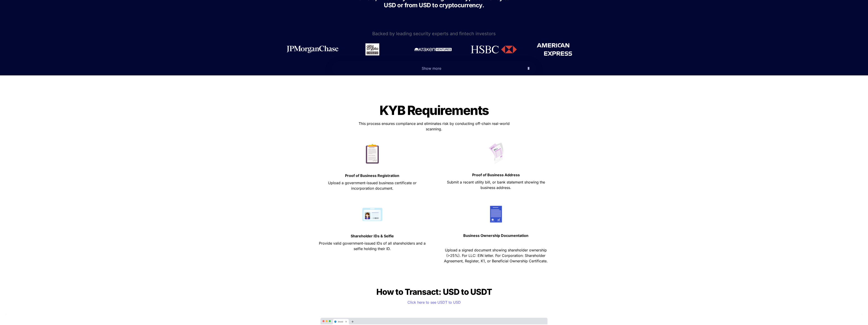 The width and height of the screenshot is (868, 325). What do you see at coordinates (496, 255) in the screenshot?
I see `span: Upload a signed document showing shareholder ownership (>25%). For LLC: EIN letter. For Corporati...` at bounding box center [496, 255].